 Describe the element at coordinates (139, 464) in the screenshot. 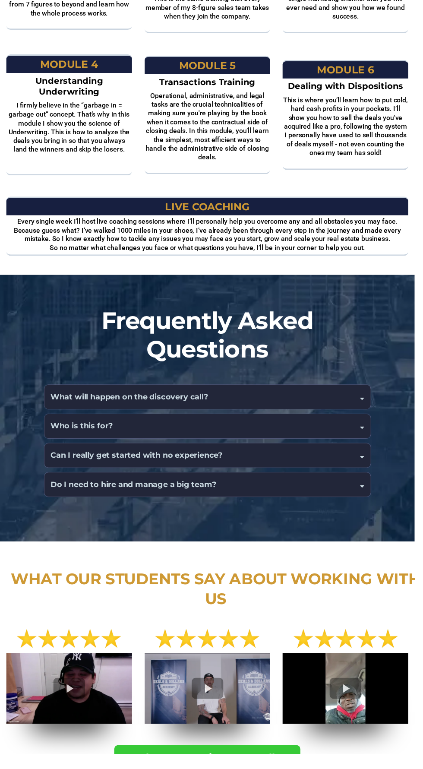

I see `h4: Can I really get started with no experience?` at that location.